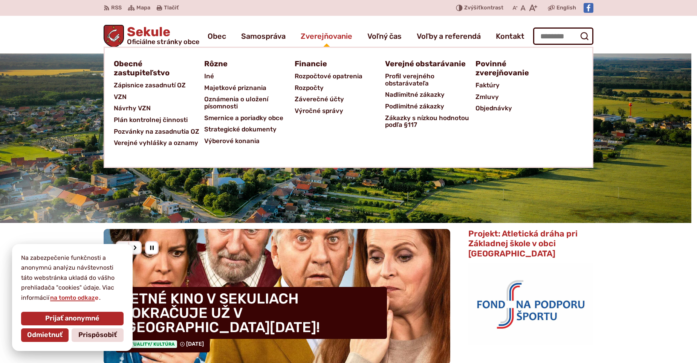  What do you see at coordinates (309, 88) in the screenshot?
I see `span: Rozpočty` at bounding box center [309, 88].